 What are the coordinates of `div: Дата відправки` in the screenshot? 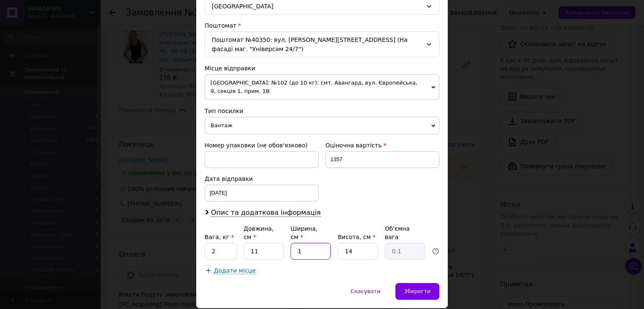 It's located at (261, 179).